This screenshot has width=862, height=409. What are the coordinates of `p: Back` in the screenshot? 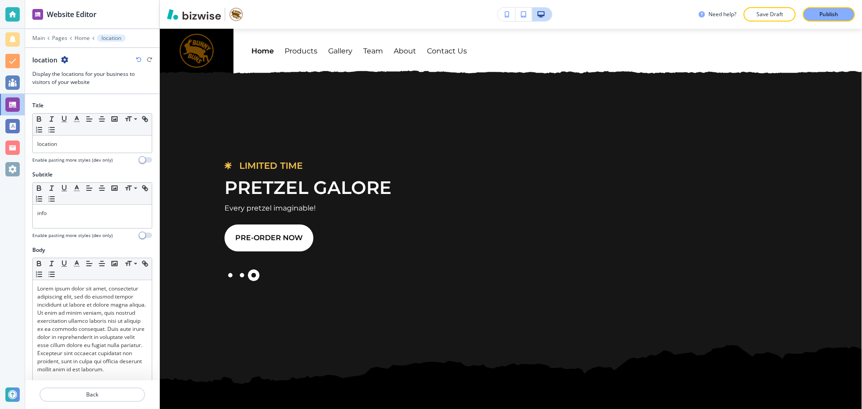 It's located at (92, 395).